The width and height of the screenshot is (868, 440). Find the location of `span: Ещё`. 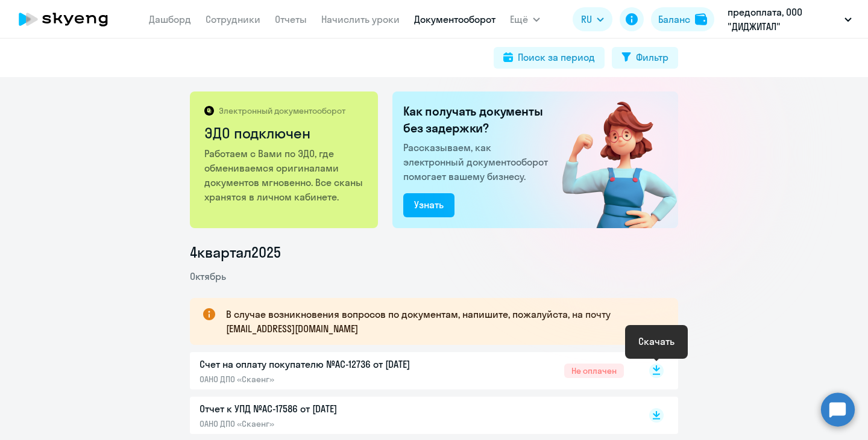

span: Ещё is located at coordinates (519, 20).